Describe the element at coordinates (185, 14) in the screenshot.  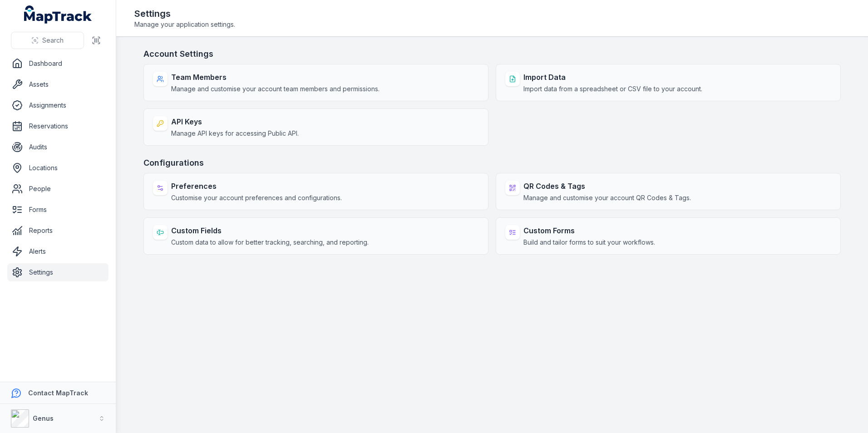
I see `h2: Settings` at that location.